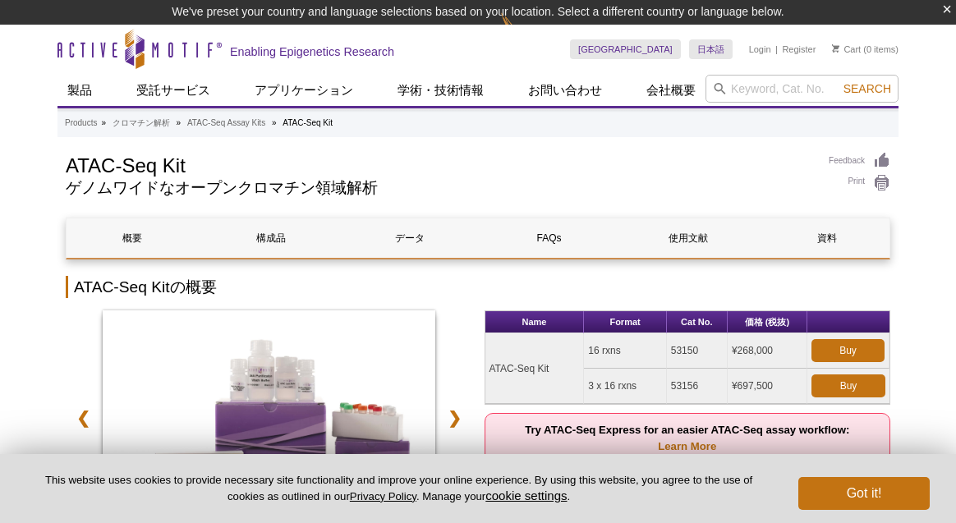  Describe the element at coordinates (687, 238) in the screenshot. I see `a: 使用文献` at that location.